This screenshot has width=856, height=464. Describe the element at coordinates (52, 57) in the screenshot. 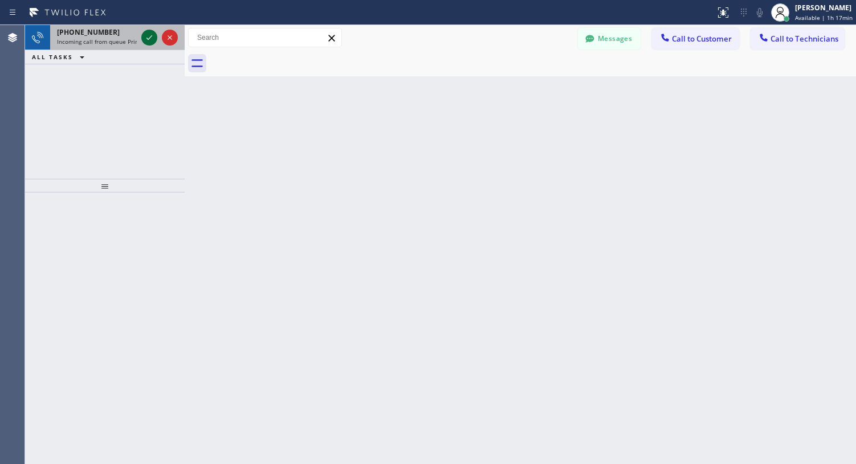

I see `span: ALL TASKS` at that location.